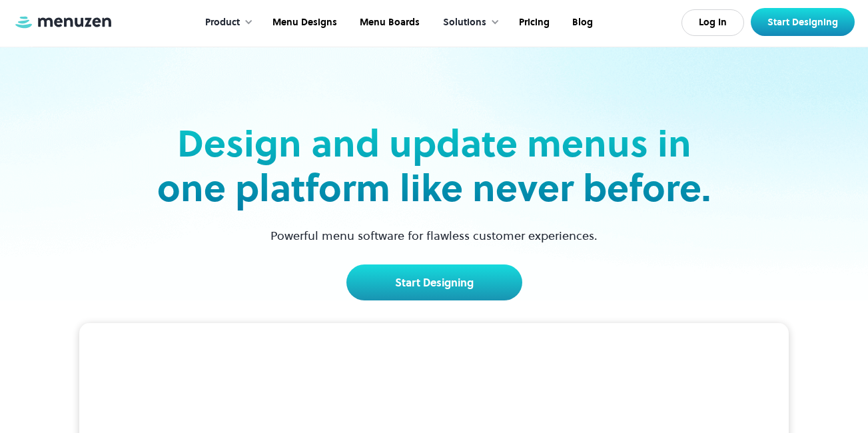 The height and width of the screenshot is (433, 868). Describe the element at coordinates (712, 23) in the screenshot. I see `a: Log In` at that location.